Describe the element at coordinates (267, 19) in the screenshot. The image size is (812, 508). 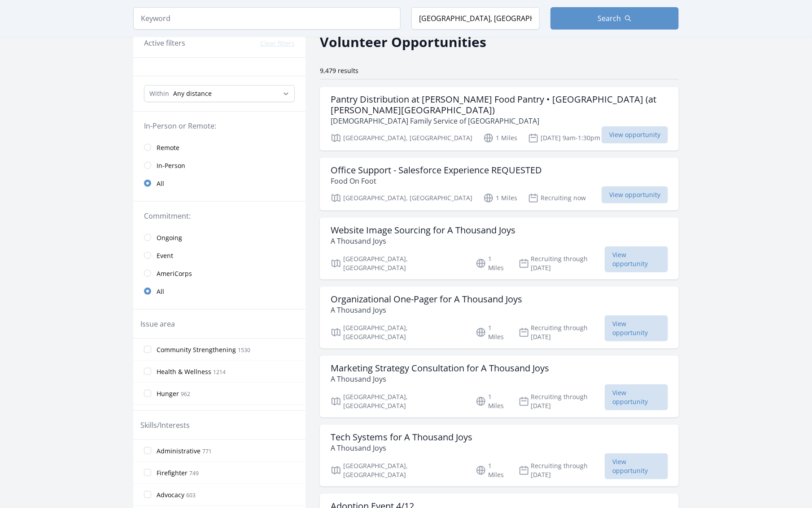
I see `input: Keyword` at that location.